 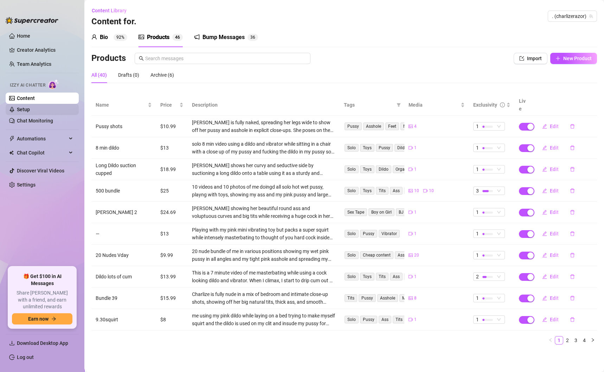 What do you see at coordinates (263, 298) in the screenshot?
I see `div: Charlize is fully nude in a mix of bedroom and intimate close-up shots, showing off her big natur...` at bounding box center [263, 298].